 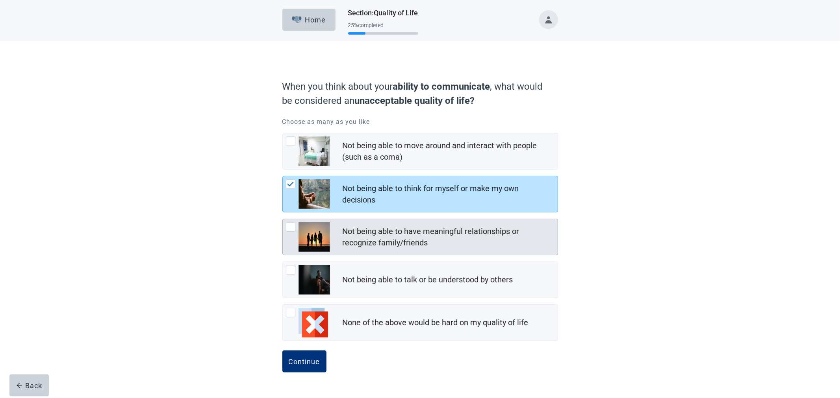 What do you see at coordinates (435, 323) in the screenshot?
I see `div: None of the above would be hard on my quality of life` at bounding box center [435, 323].